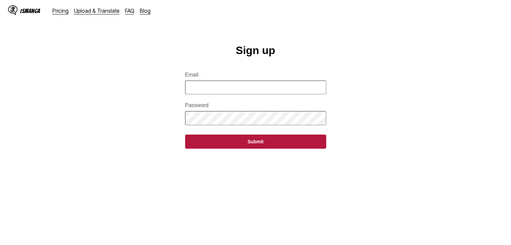 This screenshot has height=245, width=511. Describe the element at coordinates (256, 142) in the screenshot. I see `button: Submit` at that location.